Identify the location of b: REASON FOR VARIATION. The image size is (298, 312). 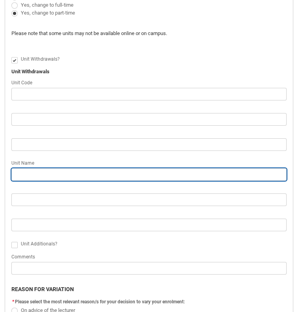
(43, 289).